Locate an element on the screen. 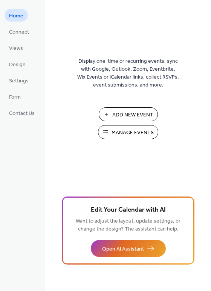 Image resolution: width=211 pixels, height=291 pixels. span: Edit Your Calendar with AI is located at coordinates (128, 210).